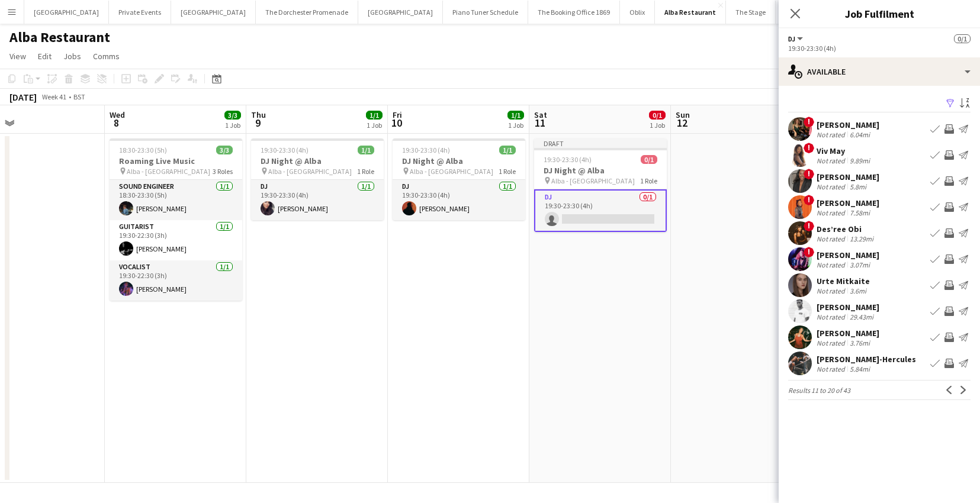  I want to click on h3: Roaming Live Music, so click(176, 161).